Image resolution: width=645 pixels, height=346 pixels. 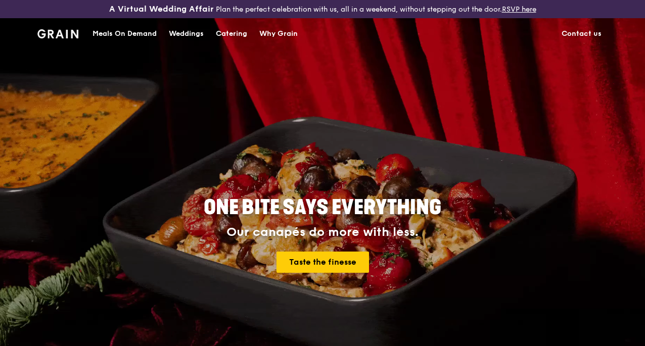 I want to click on a: Why Grain, so click(x=279, y=34).